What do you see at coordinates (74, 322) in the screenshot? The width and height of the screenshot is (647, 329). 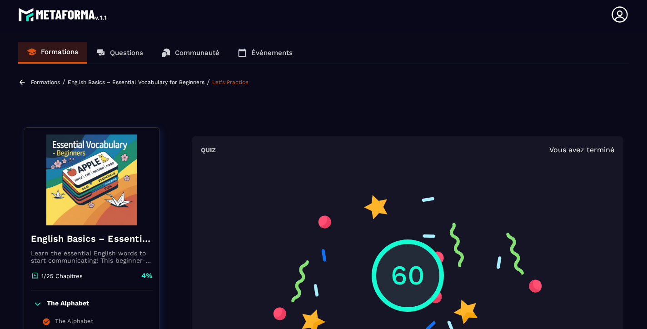 I see `div: The Alphabet` at bounding box center [74, 322].